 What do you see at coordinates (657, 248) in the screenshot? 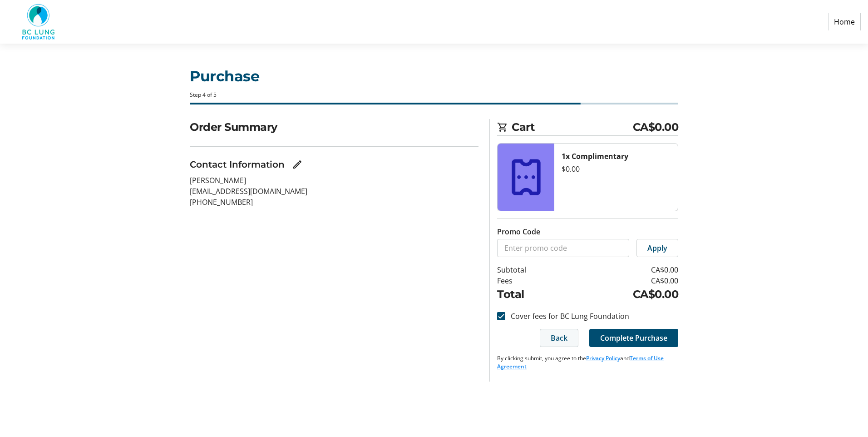
I see `span: Apply` at bounding box center [657, 248].